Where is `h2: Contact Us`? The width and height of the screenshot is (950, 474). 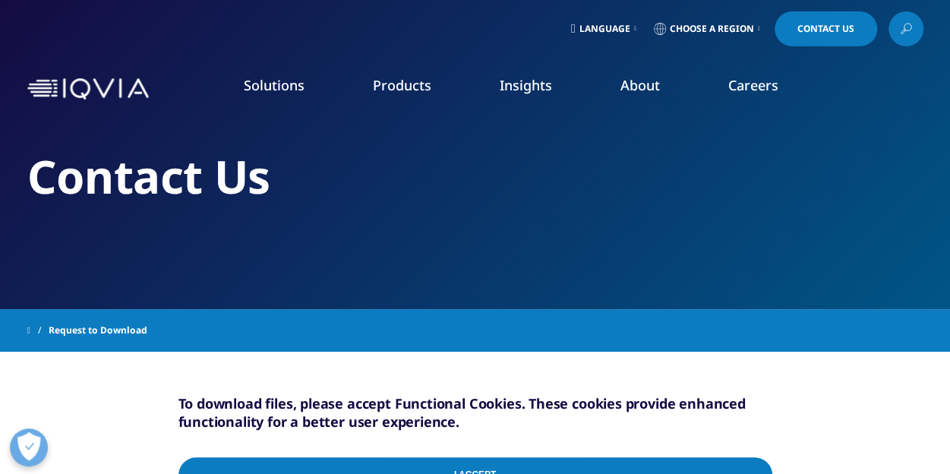 h2: Contact Us is located at coordinates (475, 176).